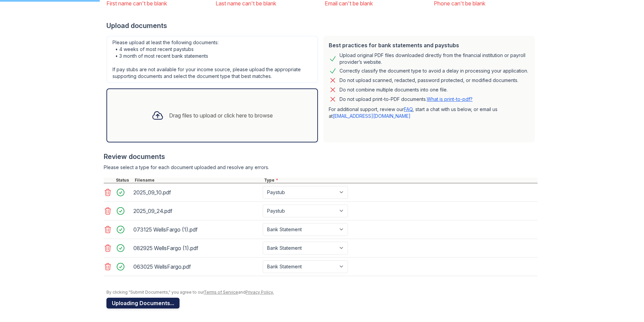  Describe the element at coordinates (400, 180) in the screenshot. I see `div: Type` at that location.